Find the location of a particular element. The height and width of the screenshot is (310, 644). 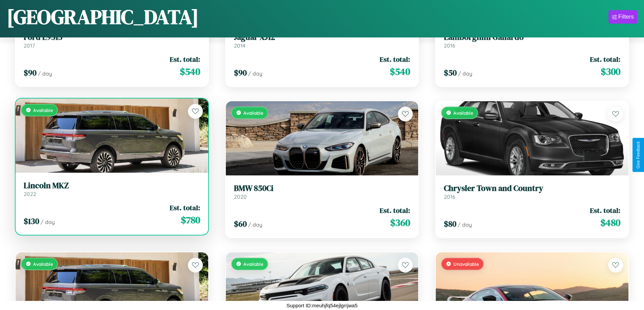

span: Unavailable is located at coordinates (467, 264).